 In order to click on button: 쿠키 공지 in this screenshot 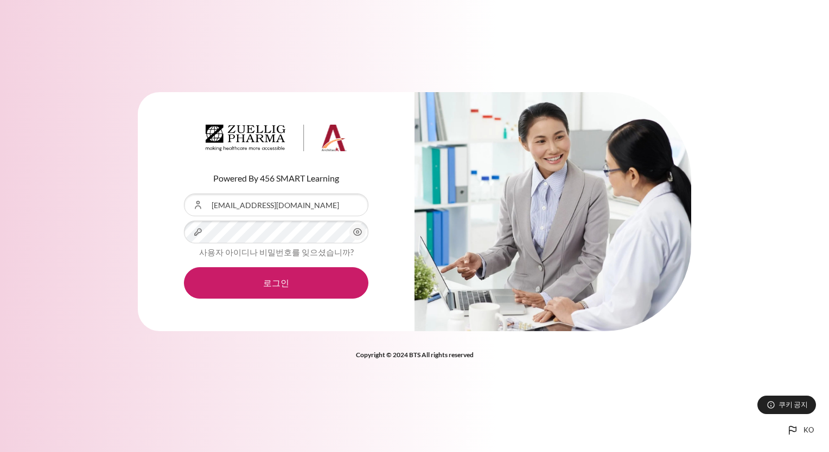, I will do `click(786, 405)`.